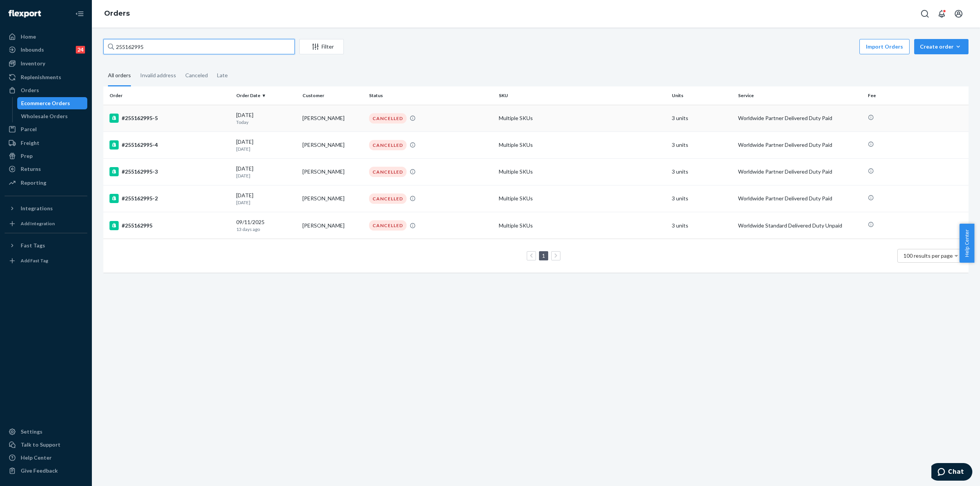 The image size is (980, 486). What do you see at coordinates (701, 96) in the screenshot?
I see `th: Units` at bounding box center [701, 96].